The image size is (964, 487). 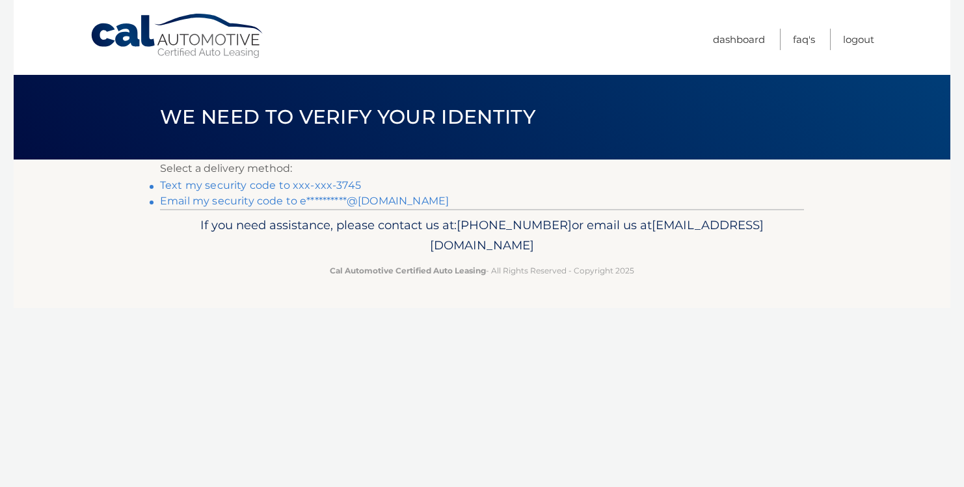 I want to click on strong: Cal Automotive Certified Auto Leasing, so click(x=408, y=270).